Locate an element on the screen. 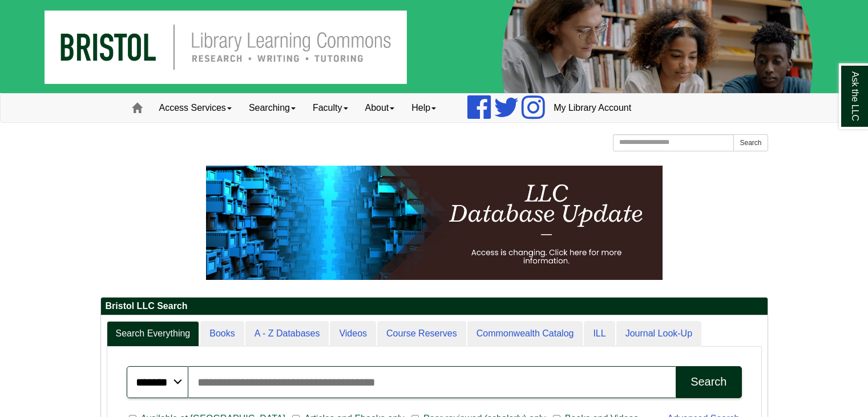  img: HTML tutorial is located at coordinates (434, 223).